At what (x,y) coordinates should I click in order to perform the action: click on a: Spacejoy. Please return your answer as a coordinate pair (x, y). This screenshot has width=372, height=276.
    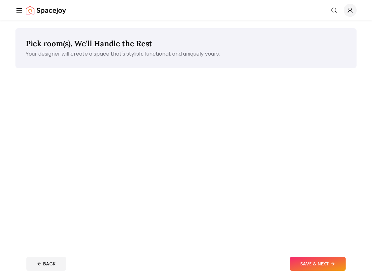
    Looking at the image, I should click on (46, 10).